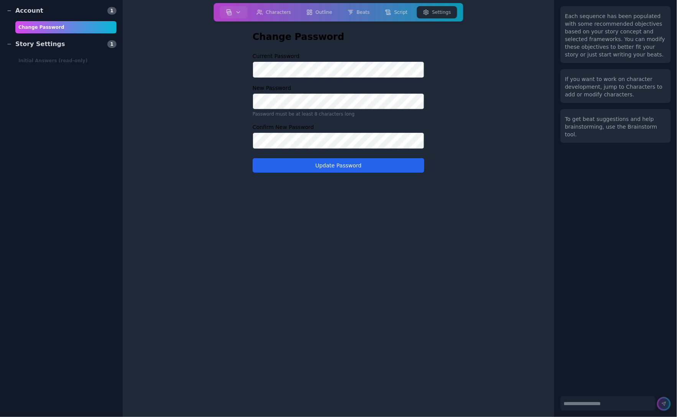 Image resolution: width=677 pixels, height=417 pixels. Describe the element at coordinates (437, 12) in the screenshot. I see `button: Settings` at that location.